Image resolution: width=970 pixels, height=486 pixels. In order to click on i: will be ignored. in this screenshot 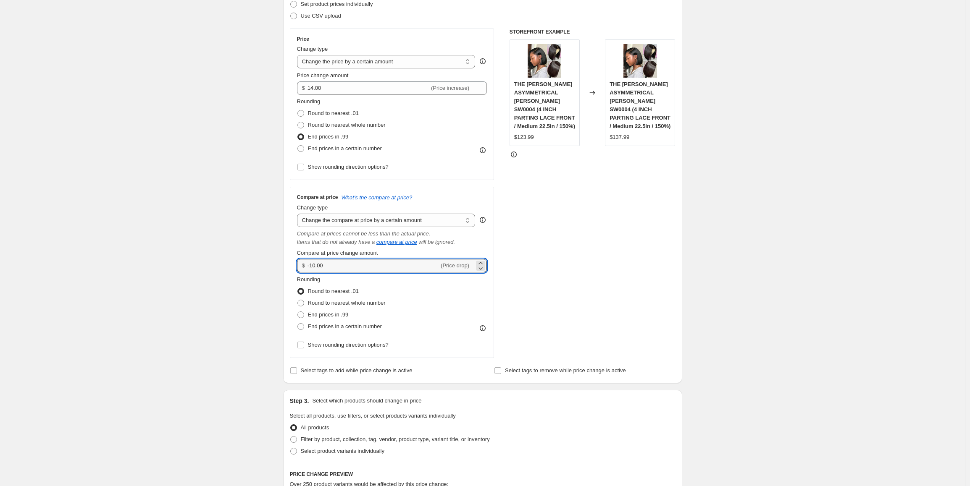, I will do `click(436, 242)`.